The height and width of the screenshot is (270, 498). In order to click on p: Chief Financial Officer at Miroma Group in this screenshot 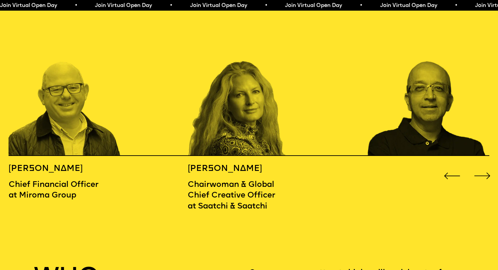, I will do `click(68, 191)`.